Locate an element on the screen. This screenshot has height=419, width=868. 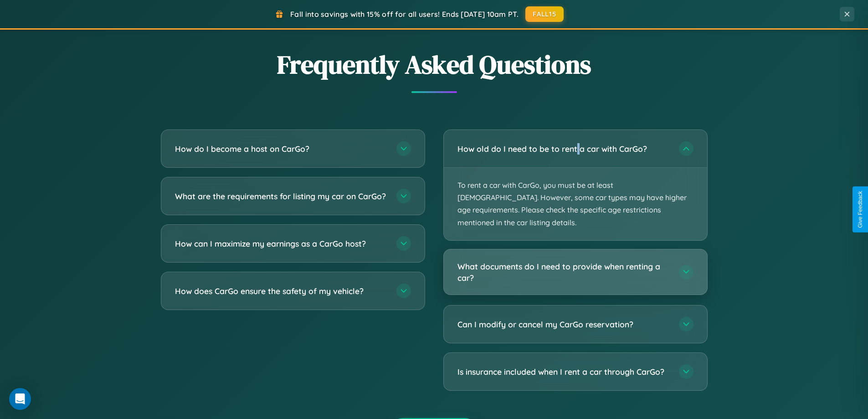
h3: How does CarGo ensure the safety of my vehicle? is located at coordinates (281, 291).